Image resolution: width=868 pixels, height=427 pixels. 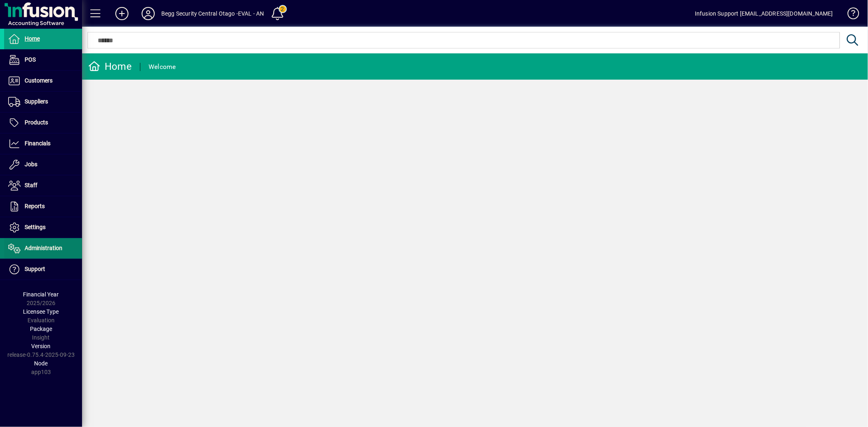 What do you see at coordinates (41, 363) in the screenshot?
I see `span: Node` at bounding box center [41, 363].